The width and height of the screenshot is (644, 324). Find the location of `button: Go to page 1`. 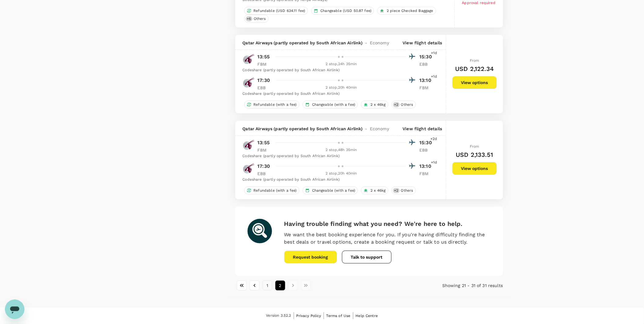

button: Go to page 1 is located at coordinates (268, 285).